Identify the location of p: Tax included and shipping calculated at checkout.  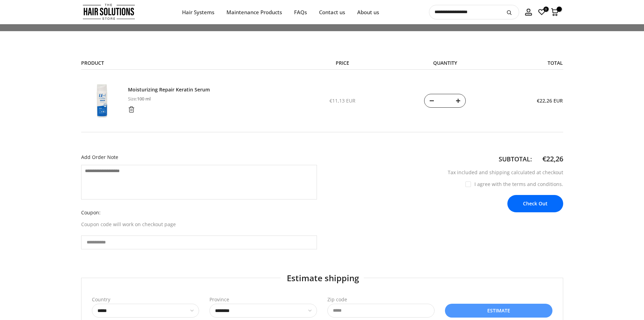
(445, 173).